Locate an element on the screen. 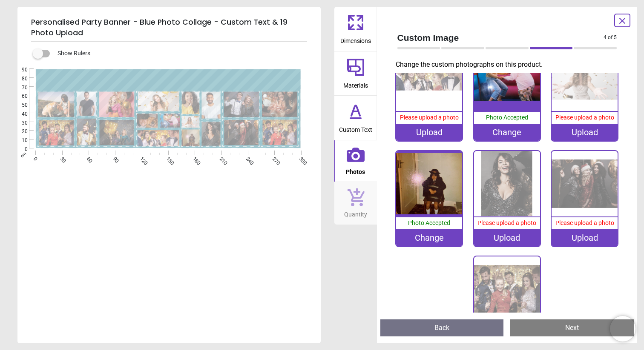 Image resolution: width=644 pixels, height=350 pixels. span: Quantity is located at coordinates (355, 213).